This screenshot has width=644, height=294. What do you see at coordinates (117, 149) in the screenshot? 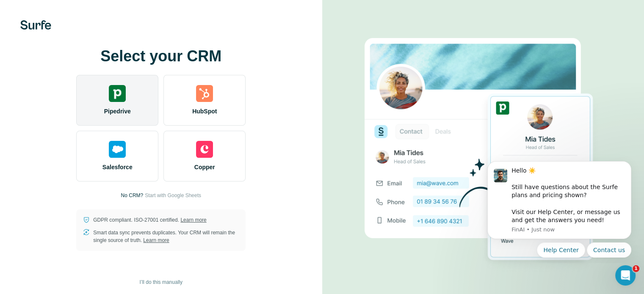
I see `img: salesforce's logo` at bounding box center [117, 149].